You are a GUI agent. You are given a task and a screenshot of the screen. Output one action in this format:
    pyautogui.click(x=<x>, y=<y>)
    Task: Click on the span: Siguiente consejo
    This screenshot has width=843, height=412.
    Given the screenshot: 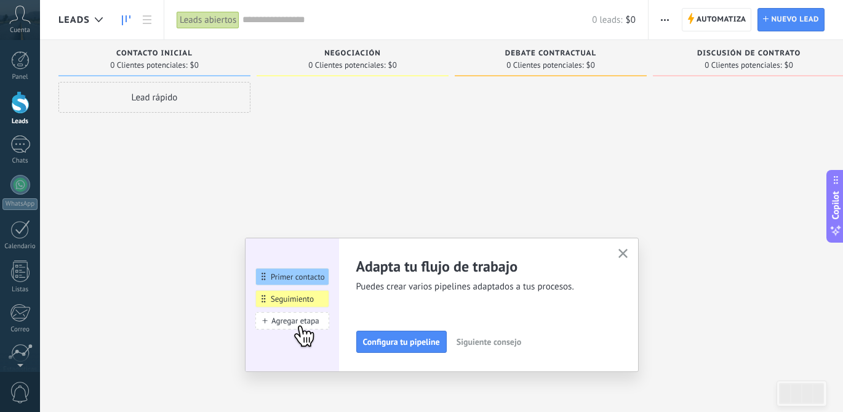 What is the action you would take?
    pyautogui.click(x=489, y=341)
    